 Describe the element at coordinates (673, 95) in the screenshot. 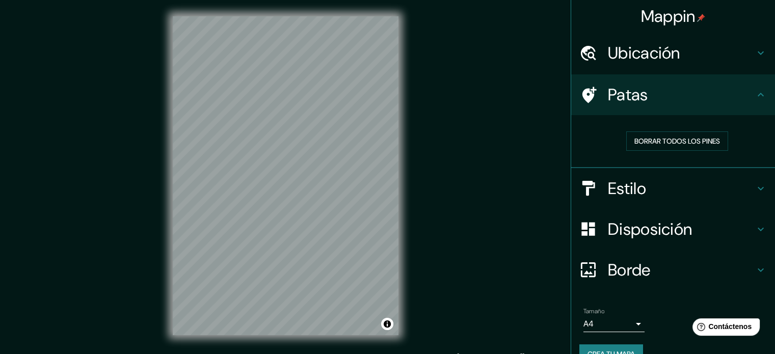

I see `div: Patas` at that location.